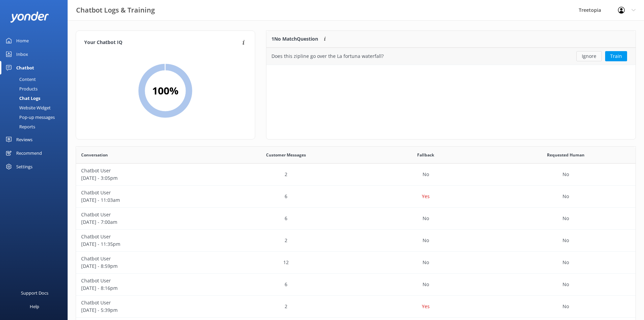 The image size is (644, 320). I want to click on button: Train, so click(616, 56).